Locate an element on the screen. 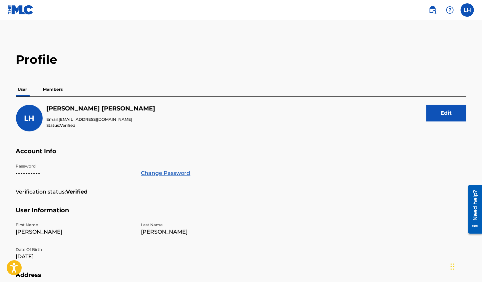 The width and height of the screenshot is (482, 282). p: Verification status: is located at coordinates (41, 192).